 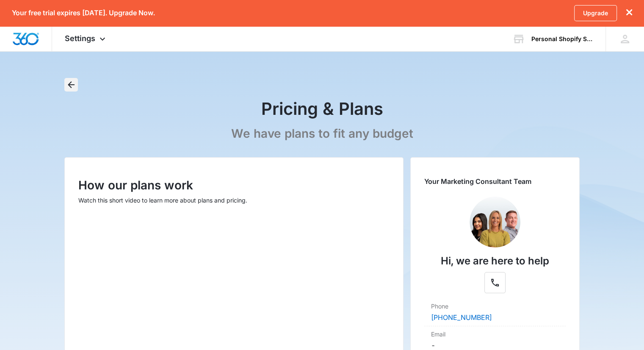 I want to click on button: dismiss this dialog, so click(x=629, y=13).